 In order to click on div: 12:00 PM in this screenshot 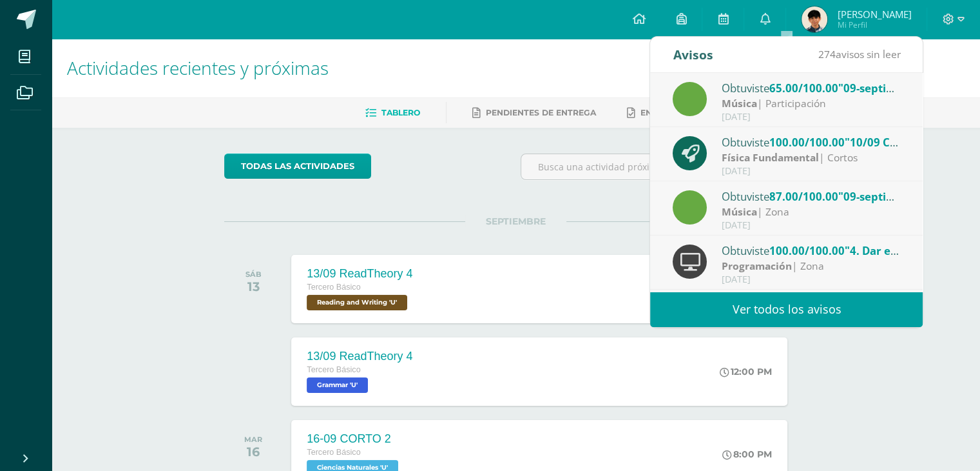, I will do `click(745, 372)`.